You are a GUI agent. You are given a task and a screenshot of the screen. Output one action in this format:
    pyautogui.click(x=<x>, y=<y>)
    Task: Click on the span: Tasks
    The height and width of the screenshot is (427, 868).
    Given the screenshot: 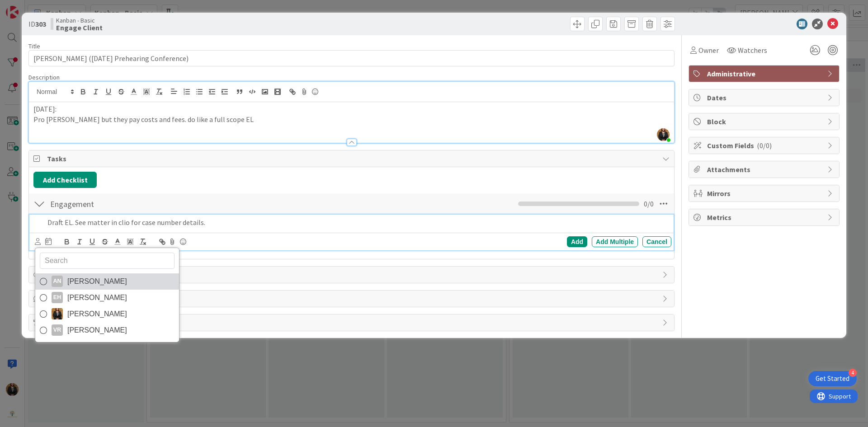 What is the action you would take?
    pyautogui.click(x=352, y=158)
    